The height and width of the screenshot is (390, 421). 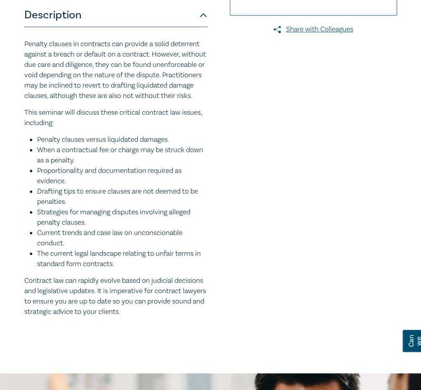 I want to click on a: Share with Colleagues, so click(x=313, y=29).